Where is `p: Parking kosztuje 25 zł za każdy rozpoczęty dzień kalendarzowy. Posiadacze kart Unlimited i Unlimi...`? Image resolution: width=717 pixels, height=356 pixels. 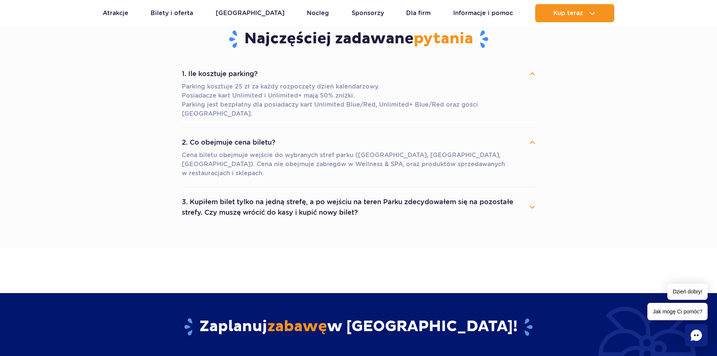
p: Parking kosztuje 25 zł za każdy rozpoczęty dzień kalendarzowy. Posiadacze kart Unlimited i Unlimi... is located at coordinates (359, 100).